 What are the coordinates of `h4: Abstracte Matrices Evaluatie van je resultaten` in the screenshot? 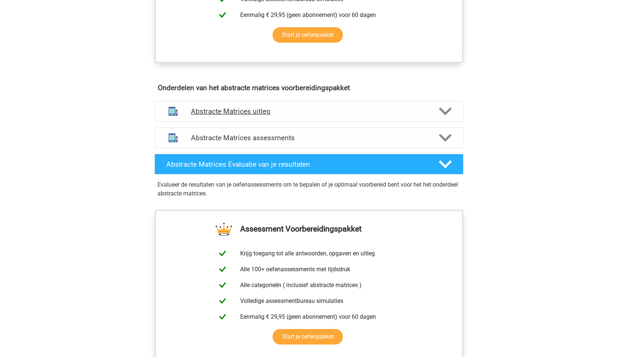 It's located at (297, 164).